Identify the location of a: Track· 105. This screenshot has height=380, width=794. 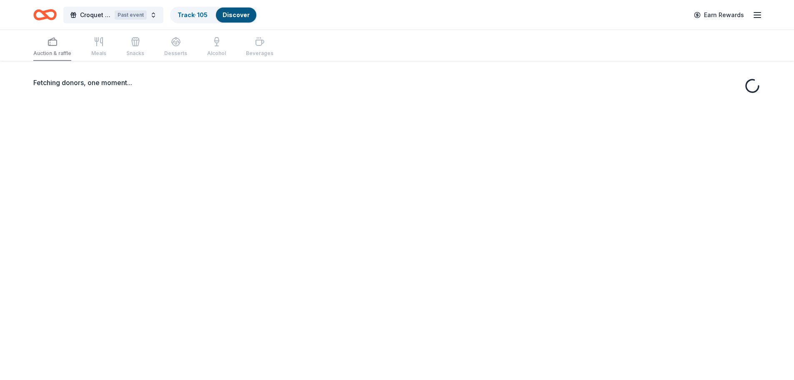
(193, 15).